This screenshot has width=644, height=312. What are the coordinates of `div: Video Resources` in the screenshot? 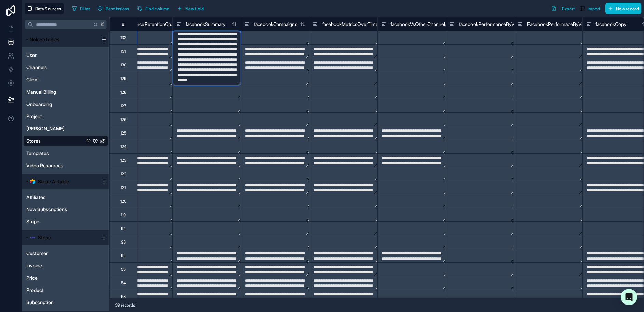 It's located at (66, 166).